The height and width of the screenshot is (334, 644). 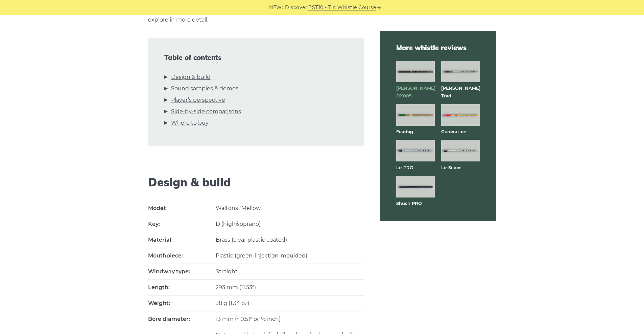 I want to click on strong: Lir Silver, so click(x=451, y=168).